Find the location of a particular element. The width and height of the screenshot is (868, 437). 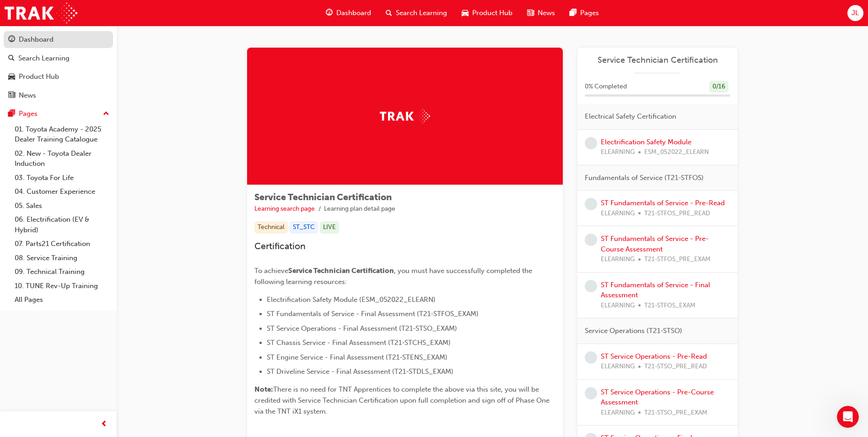

span: JL is located at coordinates (855, 13).